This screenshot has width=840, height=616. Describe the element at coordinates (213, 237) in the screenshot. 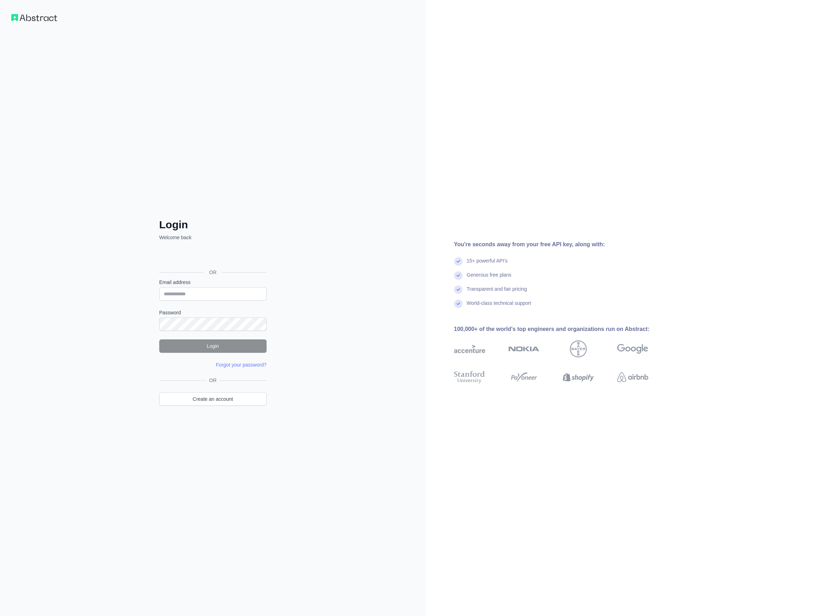

I see `p: Welcome back` at that location.